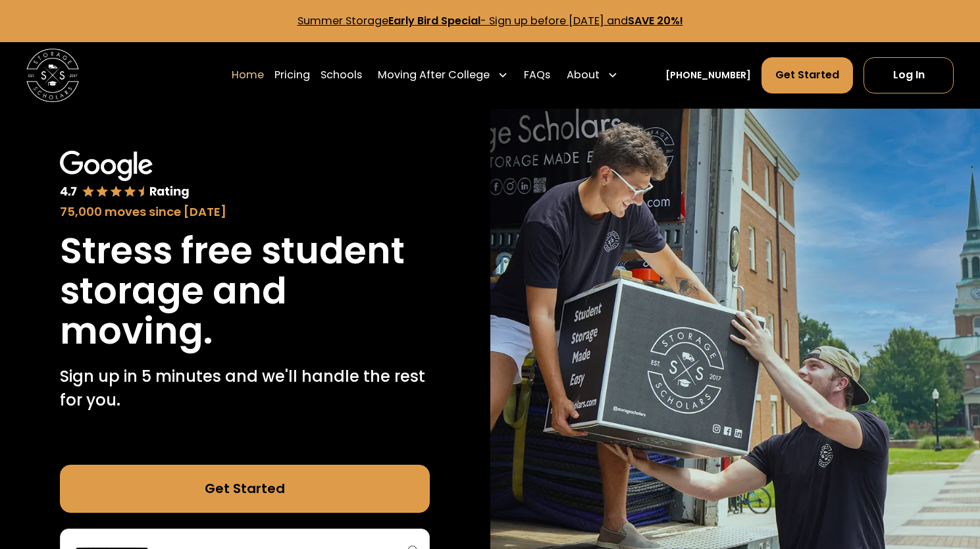 This screenshot has height=549, width=980. I want to click on p: Sign up in 5 minutes and we'll handle the rest for you., so click(245, 389).